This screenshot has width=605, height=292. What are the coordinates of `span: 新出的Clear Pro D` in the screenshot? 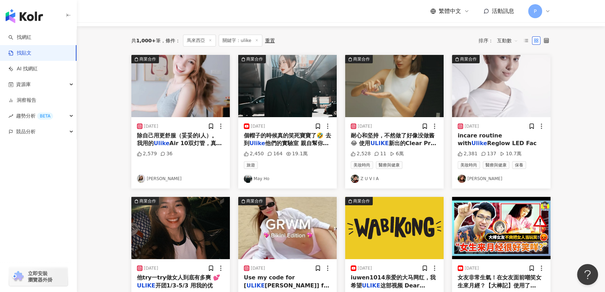 It's located at (393, 147).